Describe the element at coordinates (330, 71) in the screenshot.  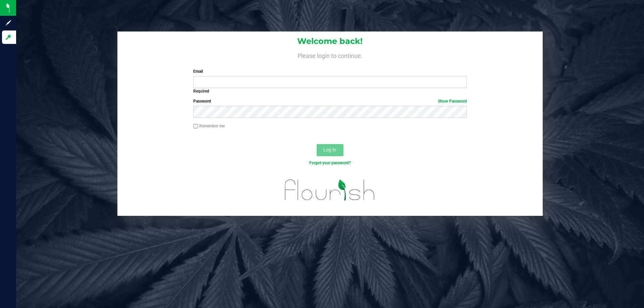
I see `label: Email` at that location.